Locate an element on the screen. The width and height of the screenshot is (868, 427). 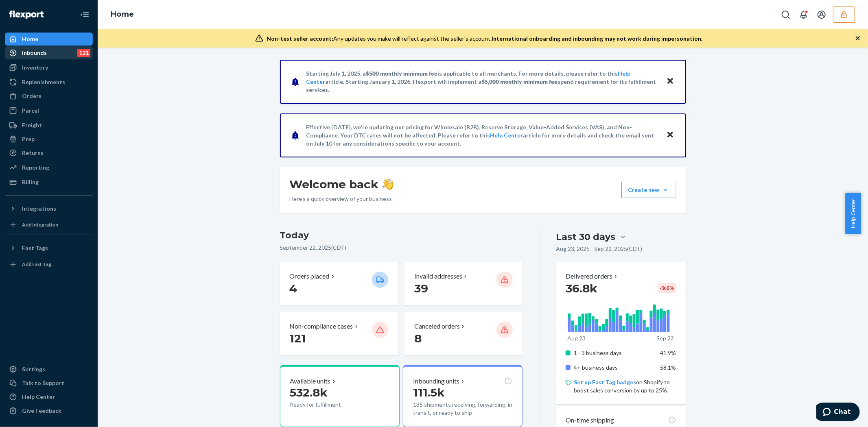
p: Invalid addresses is located at coordinates (438, 276).